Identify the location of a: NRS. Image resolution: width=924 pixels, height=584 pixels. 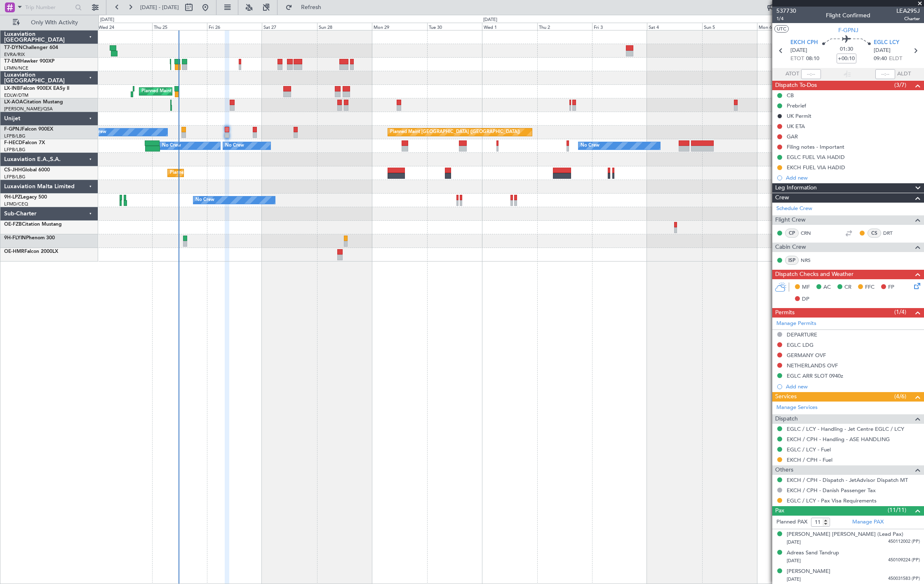
(809, 261).